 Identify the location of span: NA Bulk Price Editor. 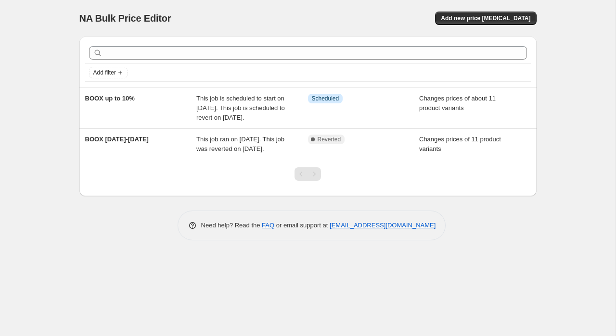
(125, 18).